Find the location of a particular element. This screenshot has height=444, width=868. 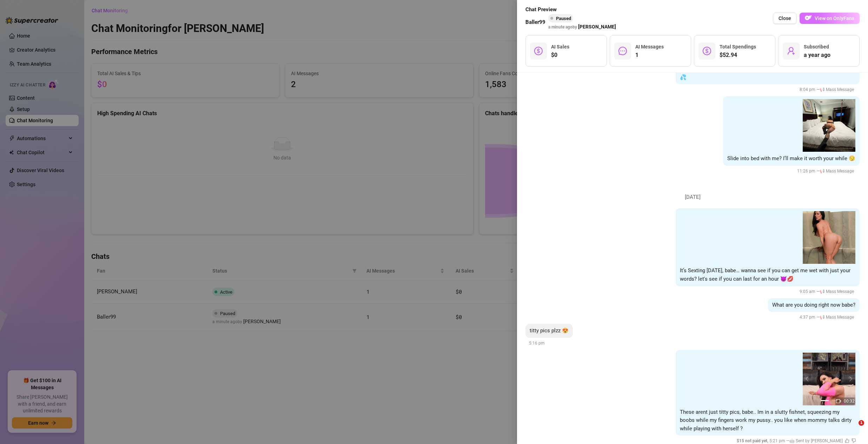

span: a year ago is located at coordinates (817, 56).